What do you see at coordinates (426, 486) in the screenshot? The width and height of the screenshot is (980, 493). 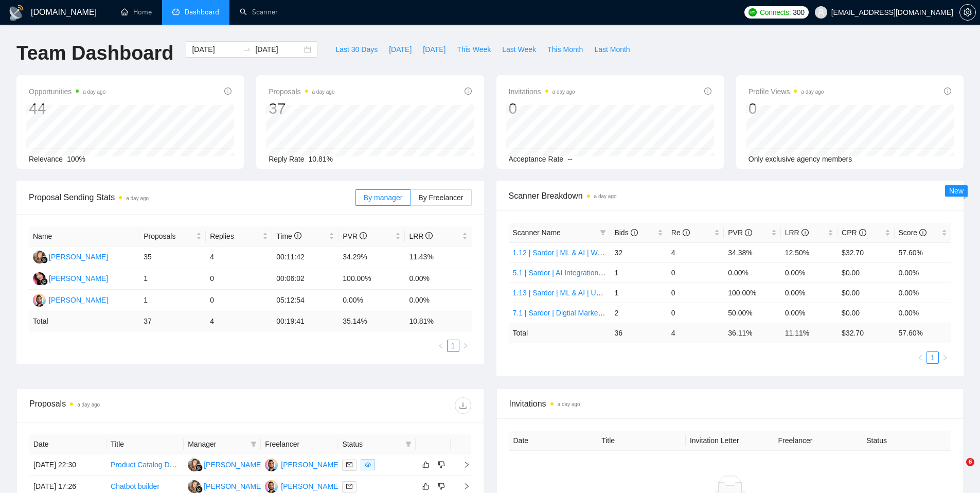 I see `span: like` at bounding box center [426, 486].